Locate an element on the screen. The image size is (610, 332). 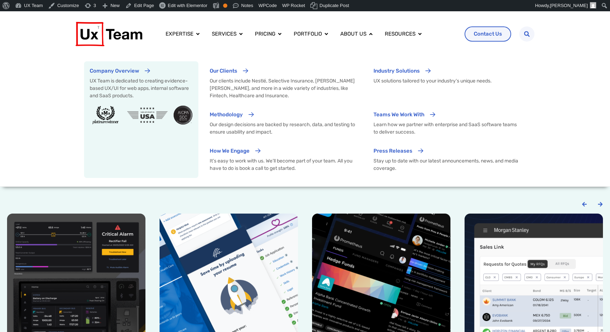
a: How We Engage It’s easy to work with us. We’ll become part of your team. All you have to do is bo... is located at coordinates (283, 160).